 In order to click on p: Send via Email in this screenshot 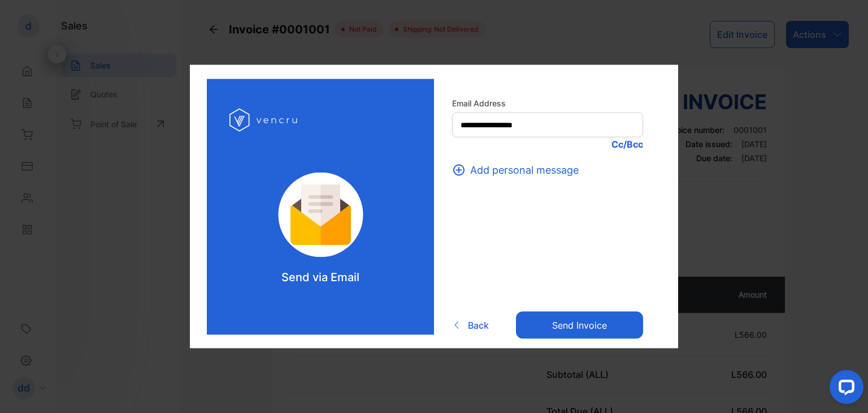, I will do `click(320, 277)`.